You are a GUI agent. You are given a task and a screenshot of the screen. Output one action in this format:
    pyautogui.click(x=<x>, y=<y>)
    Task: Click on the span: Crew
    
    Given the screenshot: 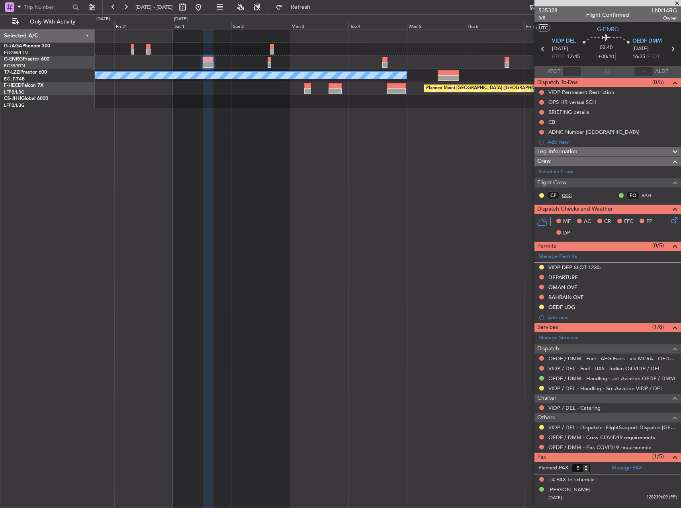 What is the action you would take?
    pyautogui.click(x=544, y=161)
    